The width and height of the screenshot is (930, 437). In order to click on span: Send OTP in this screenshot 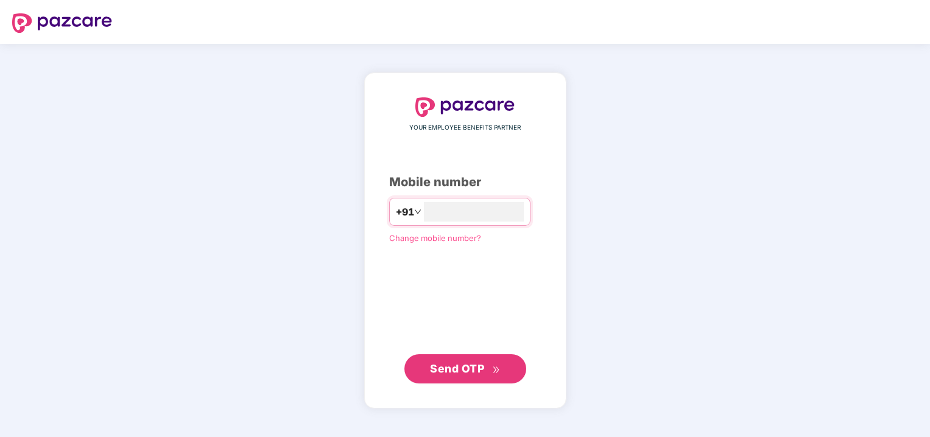, I will do `click(457, 369)`.